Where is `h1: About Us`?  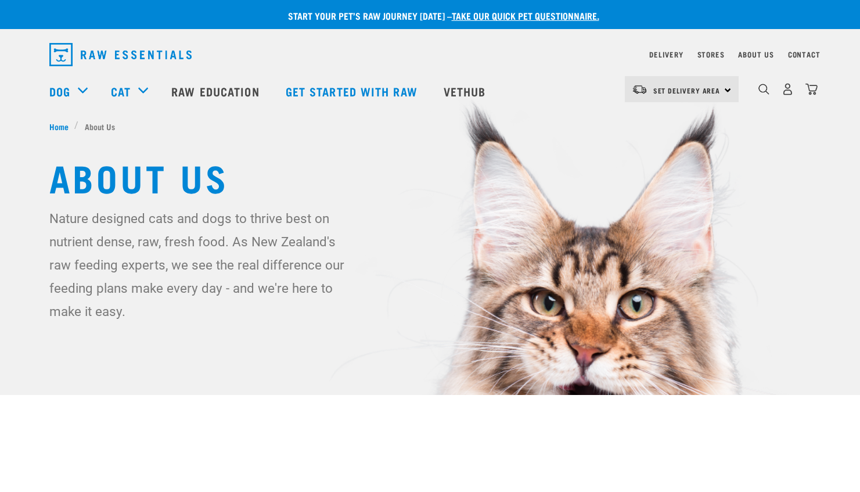 h1: About Us is located at coordinates (430, 177).